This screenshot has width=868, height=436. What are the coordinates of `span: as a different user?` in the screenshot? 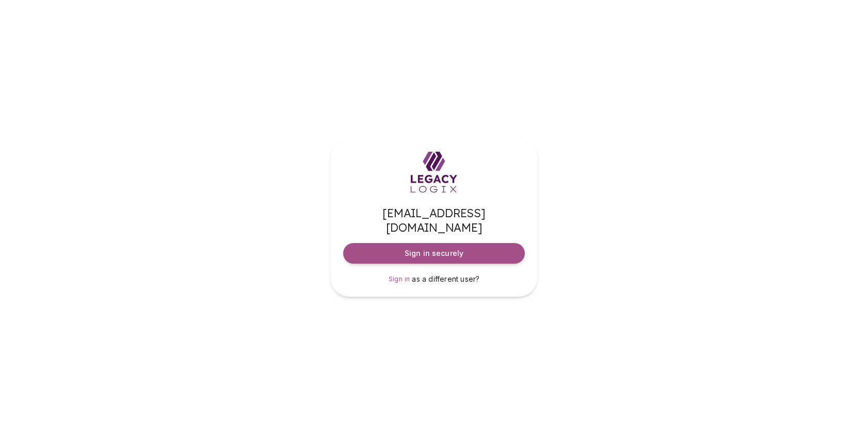 It's located at (446, 279).